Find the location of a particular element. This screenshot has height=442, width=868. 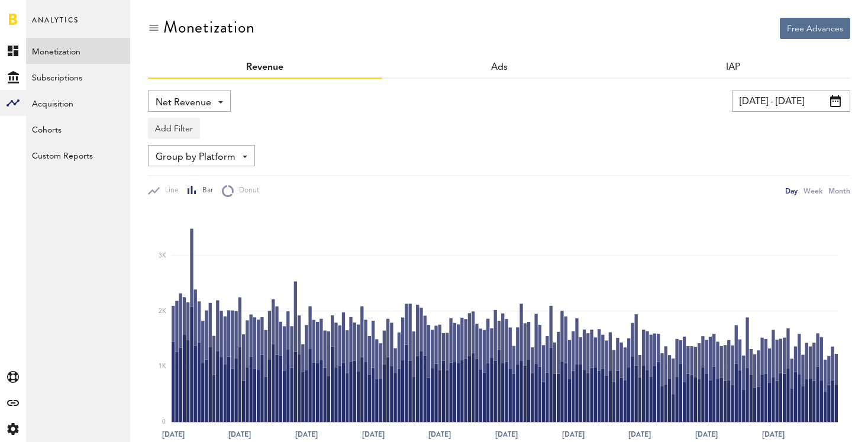

span: Donut is located at coordinates (246, 191).